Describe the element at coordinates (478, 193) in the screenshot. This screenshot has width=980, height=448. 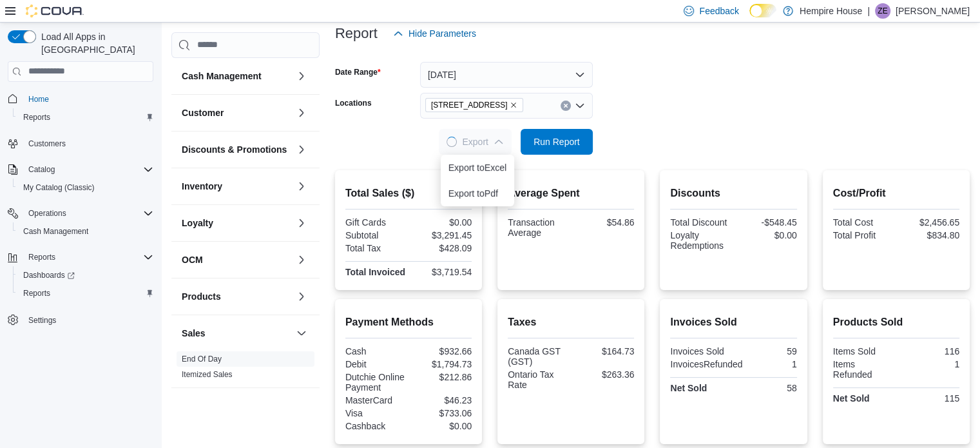
I see `button: Export toPdf` at that location.